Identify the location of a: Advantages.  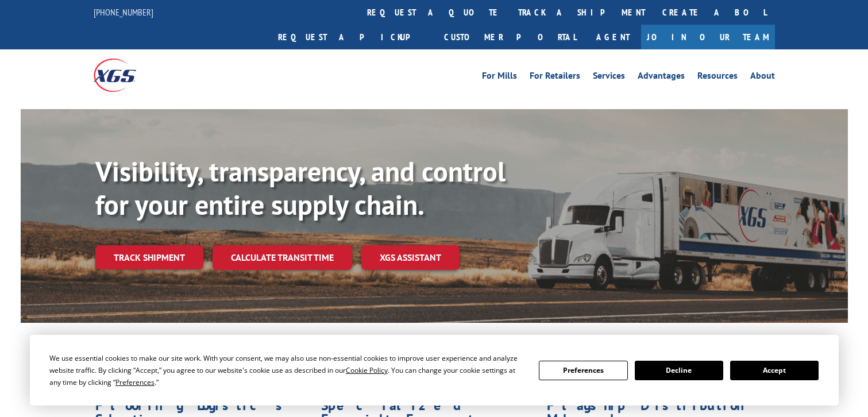
(661, 77).